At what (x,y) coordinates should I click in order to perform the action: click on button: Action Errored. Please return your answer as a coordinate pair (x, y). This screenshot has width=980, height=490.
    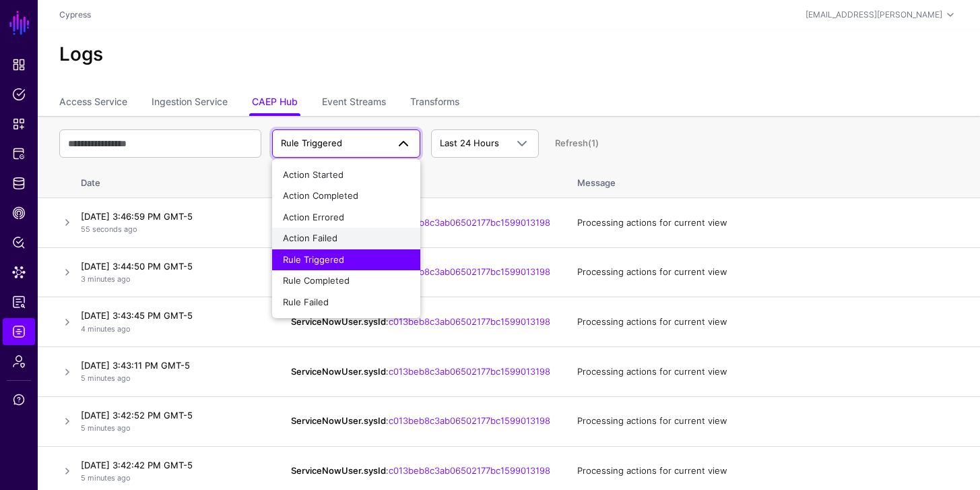
    Looking at the image, I should click on (346, 217).